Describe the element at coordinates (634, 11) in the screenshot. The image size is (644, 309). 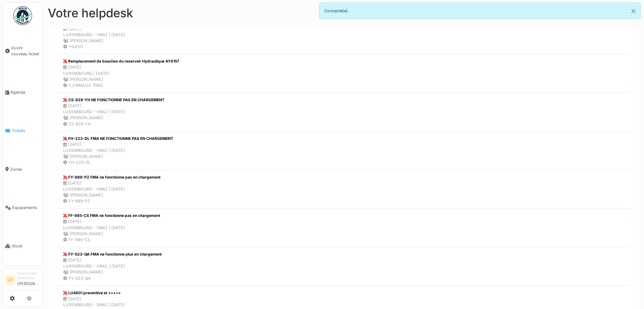
I see `button: Close` at that location.